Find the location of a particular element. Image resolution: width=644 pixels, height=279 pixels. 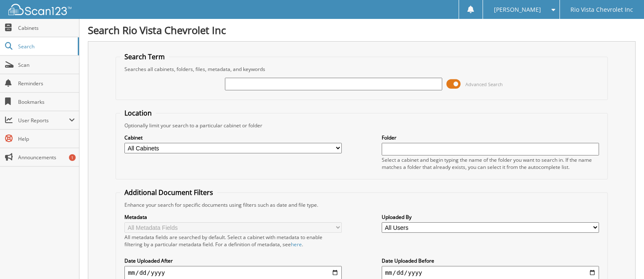

div: Searches all cabinets, folders, files, metadata, and keywords is located at coordinates (361, 69).